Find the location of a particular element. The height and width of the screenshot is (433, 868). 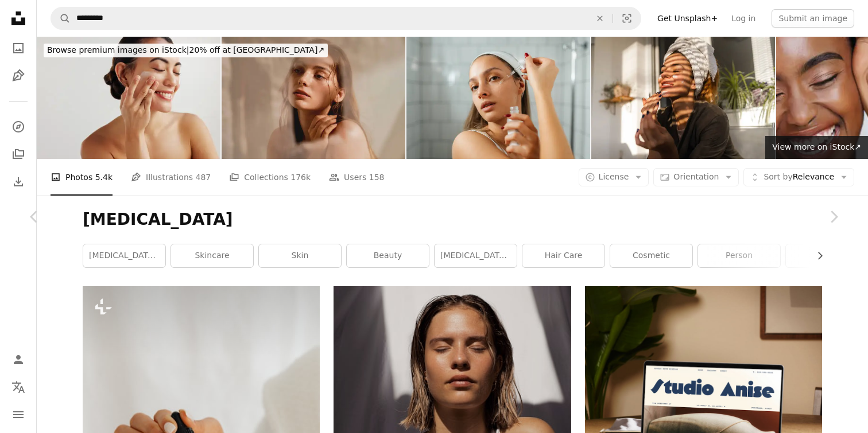

span: View more on iStock ↗ is located at coordinates (816, 147).